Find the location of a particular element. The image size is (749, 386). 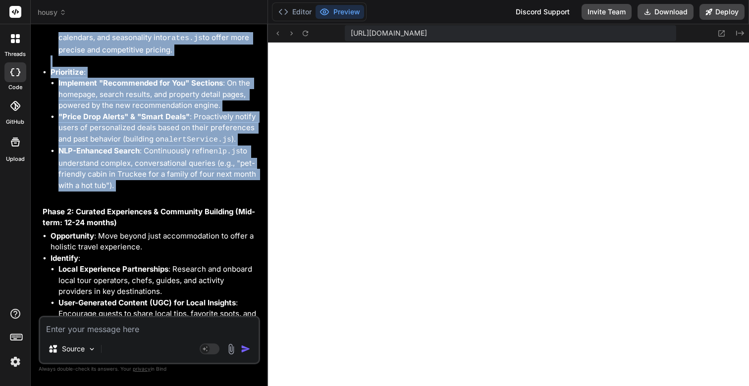

label: GitHub is located at coordinates (15, 122).